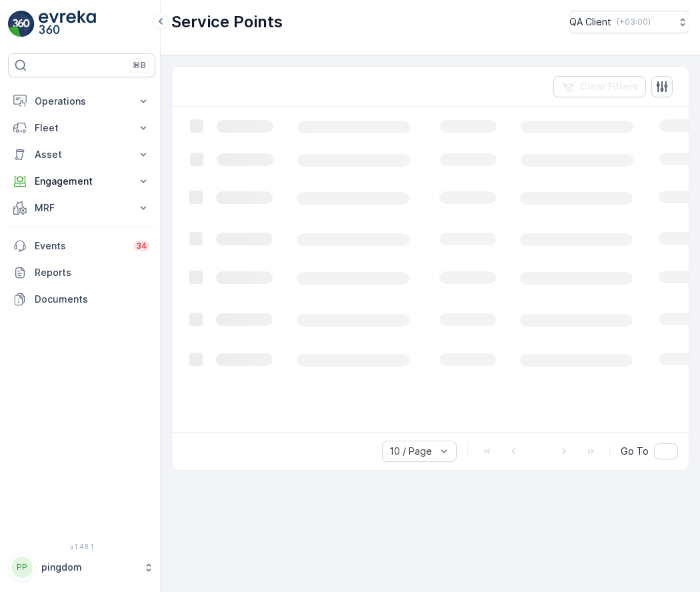  Describe the element at coordinates (22, 568) in the screenshot. I see `div: PP` at that location.